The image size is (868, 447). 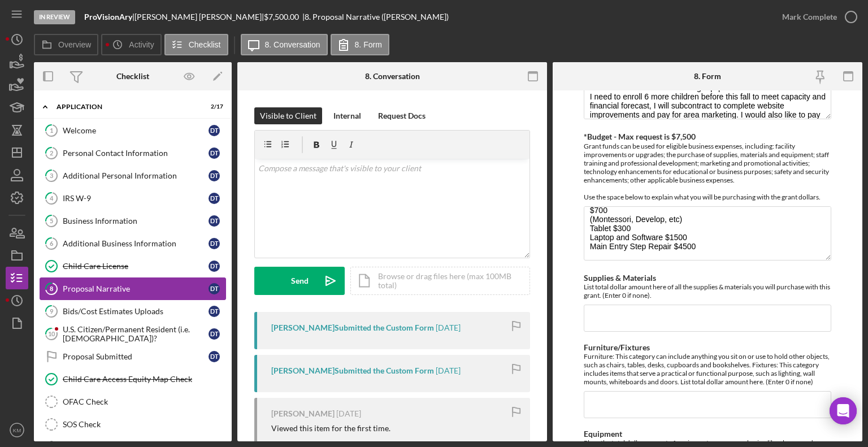 I want to click on button: Activity, so click(x=131, y=44).